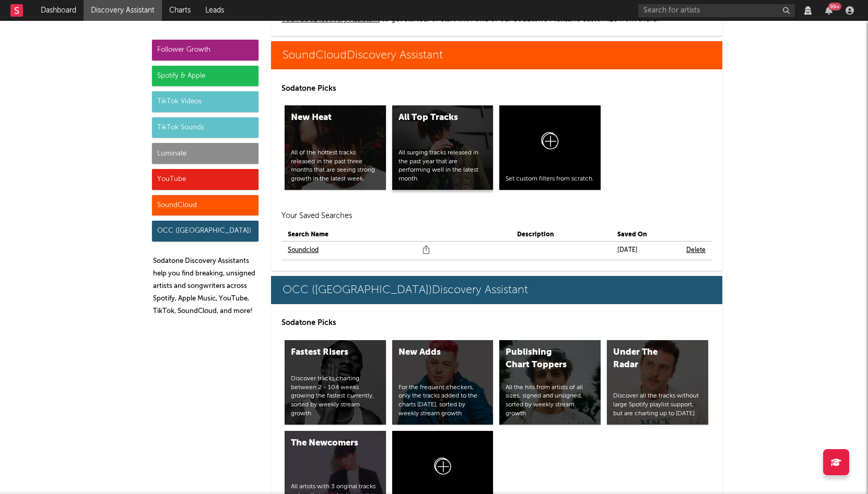  I want to click on div: Fastest Risers, so click(327, 353).